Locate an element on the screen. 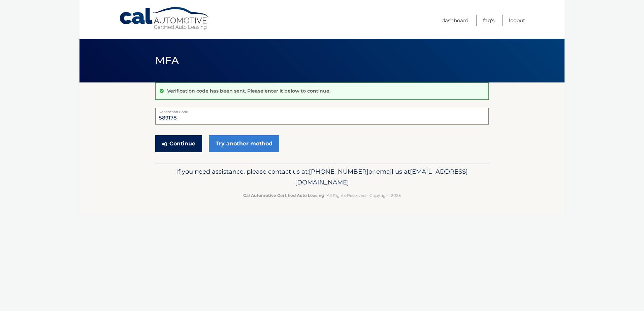 This screenshot has height=311, width=644. a: Cal Automotive is located at coordinates (165, 18).